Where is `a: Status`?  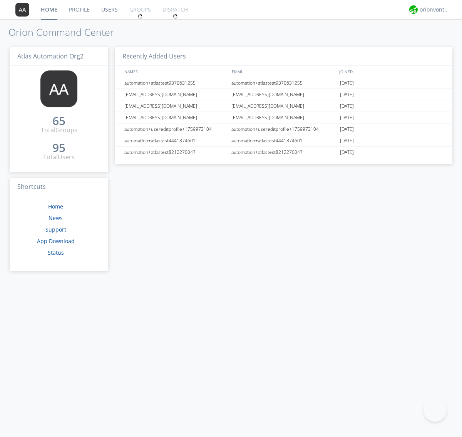 a: Status is located at coordinates (56, 253).